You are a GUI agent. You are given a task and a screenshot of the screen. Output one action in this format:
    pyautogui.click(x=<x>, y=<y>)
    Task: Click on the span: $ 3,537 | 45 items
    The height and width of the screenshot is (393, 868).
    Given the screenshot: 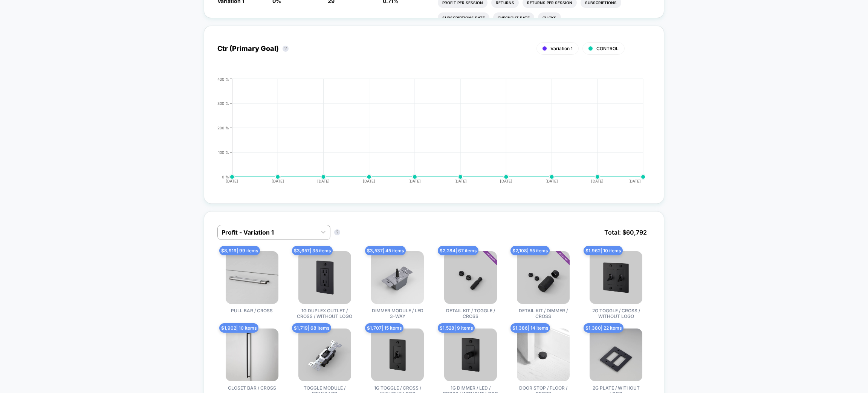 What is the action you would take?
    pyautogui.click(x=386, y=250)
    